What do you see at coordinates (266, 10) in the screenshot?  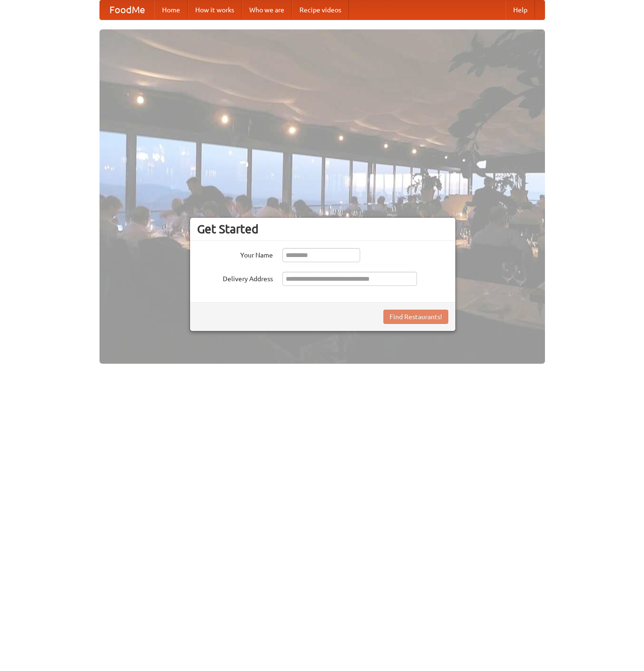 I see `a: Who we are` at bounding box center [266, 10].